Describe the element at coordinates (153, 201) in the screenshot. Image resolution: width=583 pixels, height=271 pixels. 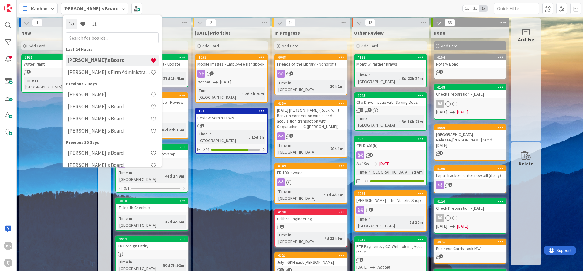
I see `div: 3830` at that location.